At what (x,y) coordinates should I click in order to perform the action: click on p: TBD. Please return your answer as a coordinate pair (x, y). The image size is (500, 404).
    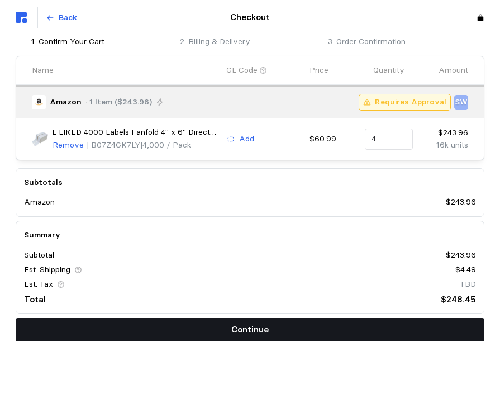
    Looking at the image, I should click on (467, 284).